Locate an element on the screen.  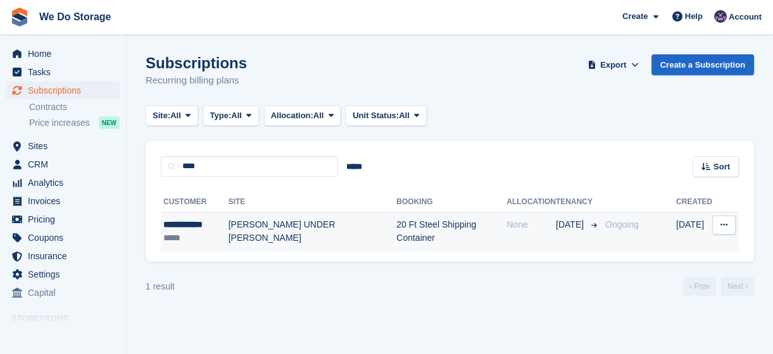
a: Price increases NEW is located at coordinates (74, 123).